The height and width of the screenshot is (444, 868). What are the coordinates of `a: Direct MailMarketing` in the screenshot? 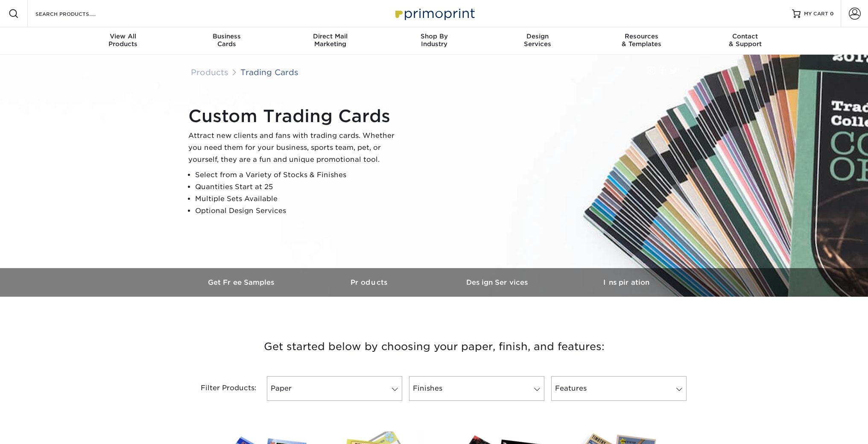 It's located at (330, 41).